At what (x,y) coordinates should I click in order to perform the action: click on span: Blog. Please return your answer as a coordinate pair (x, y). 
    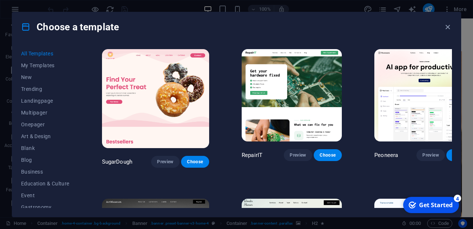
    Looking at the image, I should click on (45, 160).